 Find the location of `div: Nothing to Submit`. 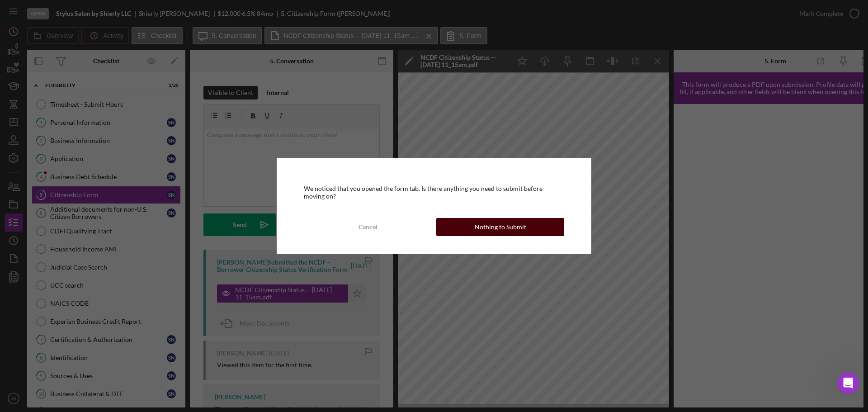

div: Nothing to Submit is located at coordinates (501, 227).